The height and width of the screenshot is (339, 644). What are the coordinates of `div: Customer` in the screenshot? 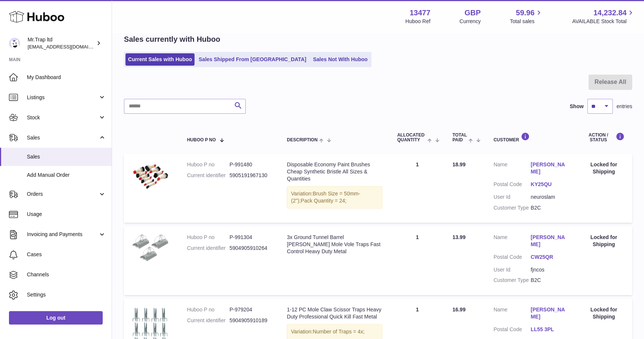 It's located at (531, 137).